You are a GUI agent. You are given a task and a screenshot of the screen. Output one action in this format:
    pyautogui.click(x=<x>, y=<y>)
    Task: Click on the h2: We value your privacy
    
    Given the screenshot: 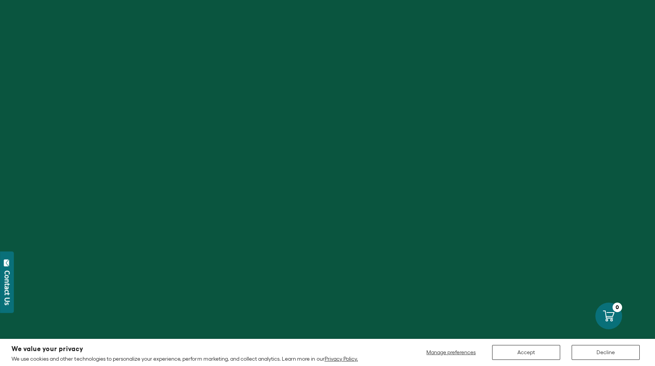 What is the action you would take?
    pyautogui.click(x=185, y=349)
    